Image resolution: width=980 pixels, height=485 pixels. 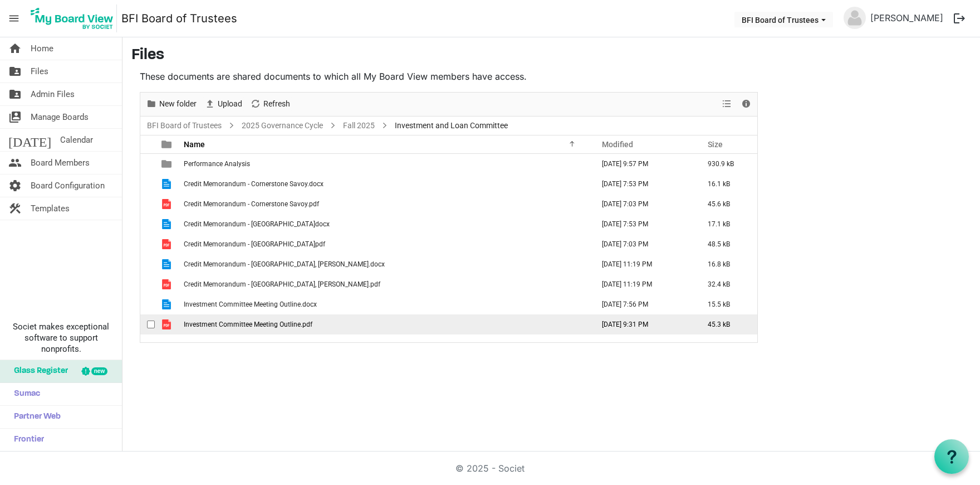 What do you see at coordinates (385, 184) in the screenshot?
I see `td: Credit Memorandum - Cornerstone Savoy.docx is template cell column header Name` at bounding box center [385, 184].